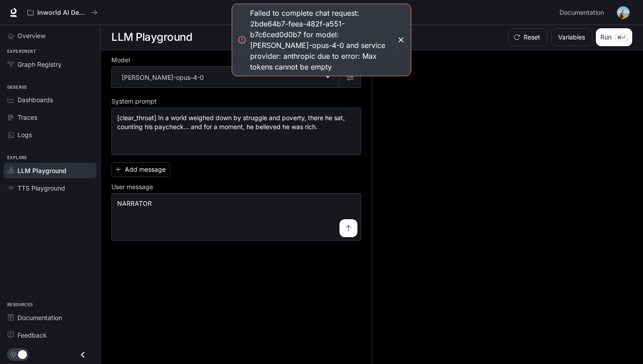 The height and width of the screenshot is (364, 643). Describe the element at coordinates (141, 169) in the screenshot. I see `button: Add message` at that location.